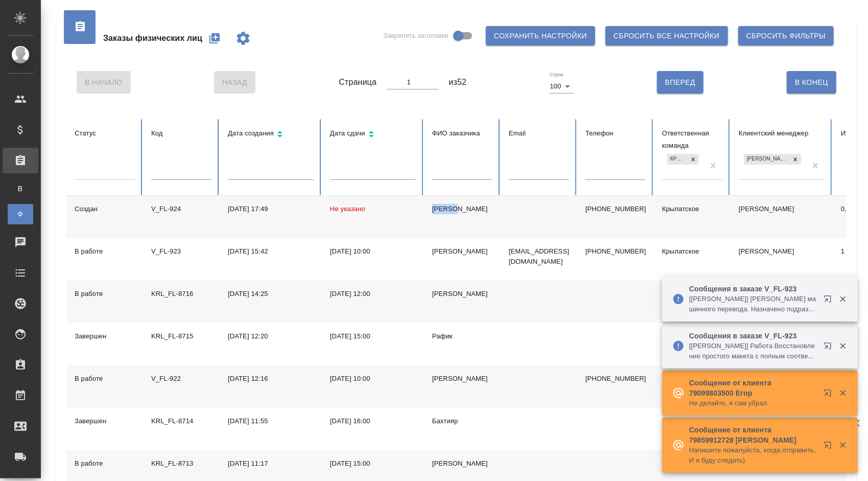 The width and height of the screenshot is (868, 481). I want to click on div: V_FL-922, so click(182, 379).